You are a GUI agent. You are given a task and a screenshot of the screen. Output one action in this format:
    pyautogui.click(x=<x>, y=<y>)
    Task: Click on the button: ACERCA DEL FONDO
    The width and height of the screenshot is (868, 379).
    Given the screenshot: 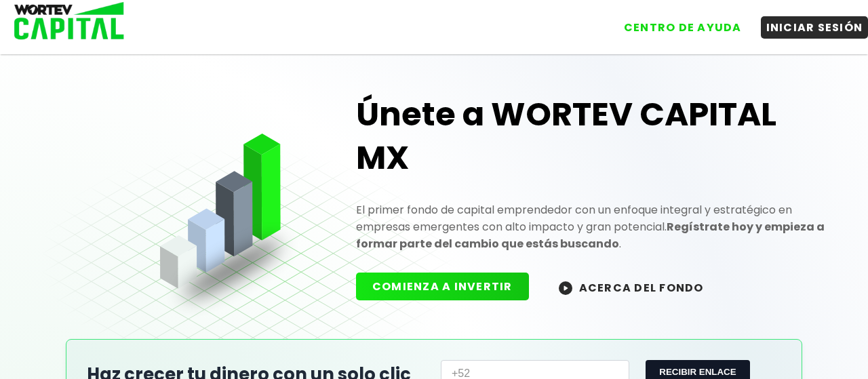 What is the action you would take?
    pyautogui.click(x=631, y=287)
    